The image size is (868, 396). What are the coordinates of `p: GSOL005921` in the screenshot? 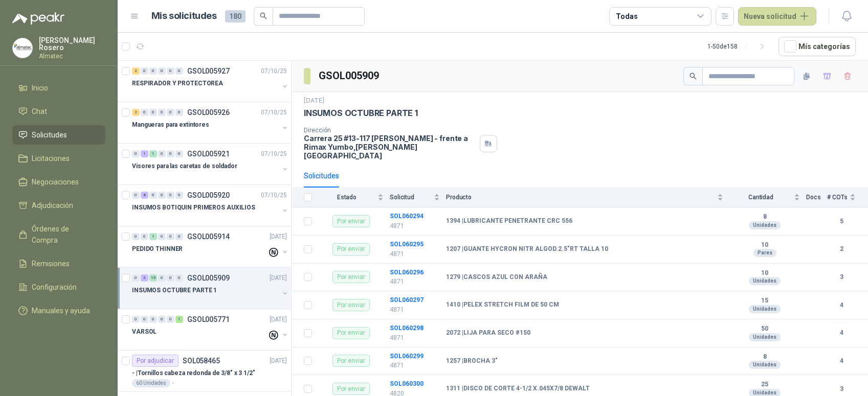 It's located at (208, 154).